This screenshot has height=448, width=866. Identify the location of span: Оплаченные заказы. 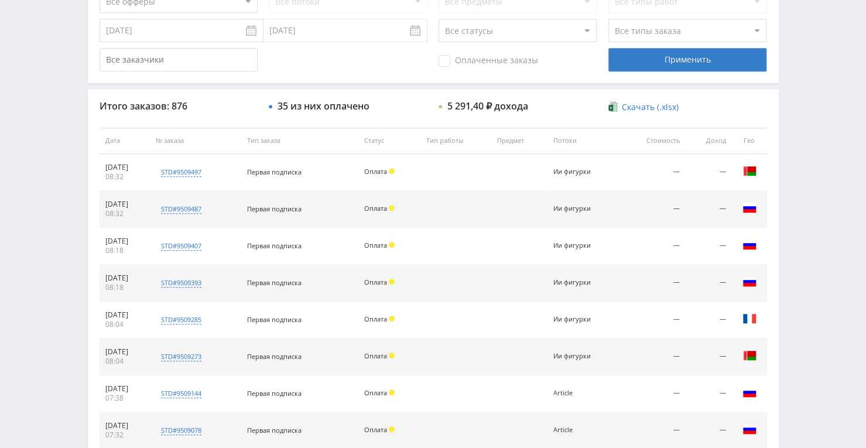
(488, 61).